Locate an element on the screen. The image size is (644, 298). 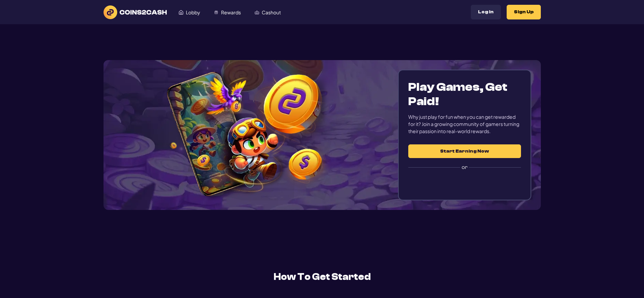
span: Lobby is located at coordinates (193, 12).